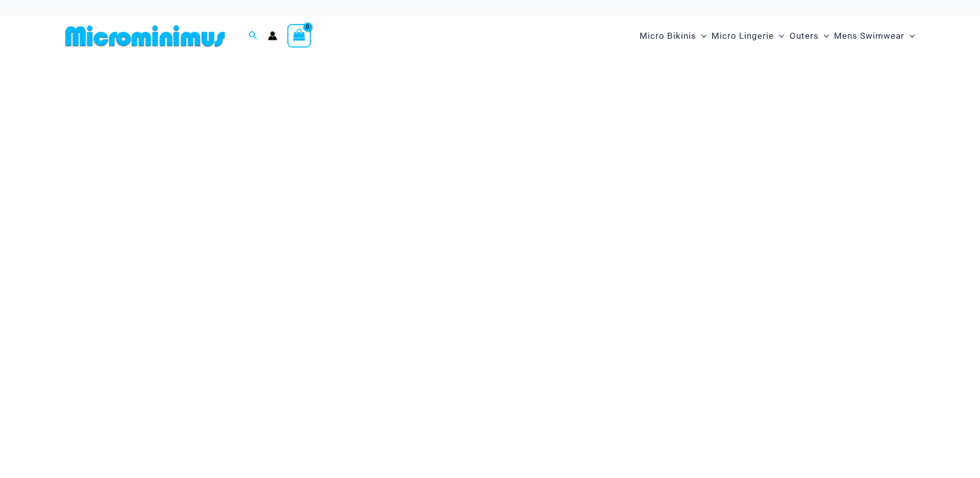 The height and width of the screenshot is (478, 980). Describe the element at coordinates (673, 36) in the screenshot. I see `a: Micro BikinisMenu ToggleMenu Toggle` at that location.